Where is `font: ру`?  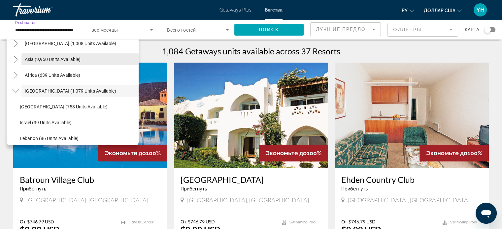 font: ру is located at coordinates (405, 11).